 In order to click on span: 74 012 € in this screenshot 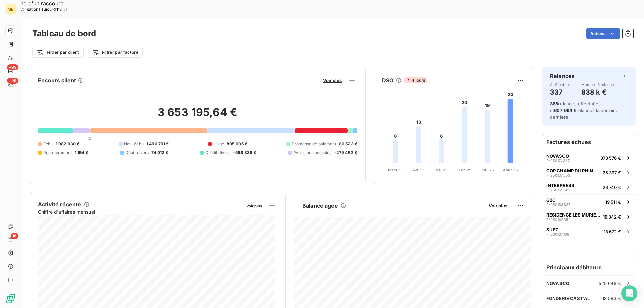, I will do `click(159, 153)`.